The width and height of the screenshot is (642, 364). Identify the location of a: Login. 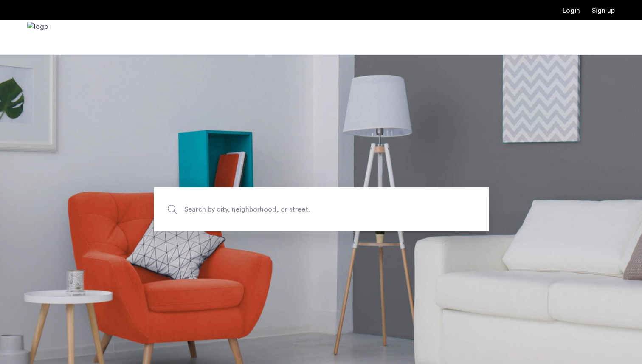
(571, 11).